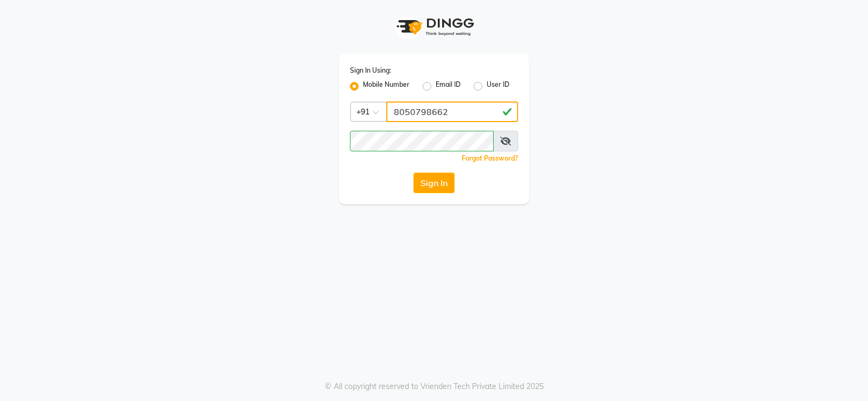 This screenshot has width=868, height=401. I want to click on img: logo1.svg, so click(434, 27).